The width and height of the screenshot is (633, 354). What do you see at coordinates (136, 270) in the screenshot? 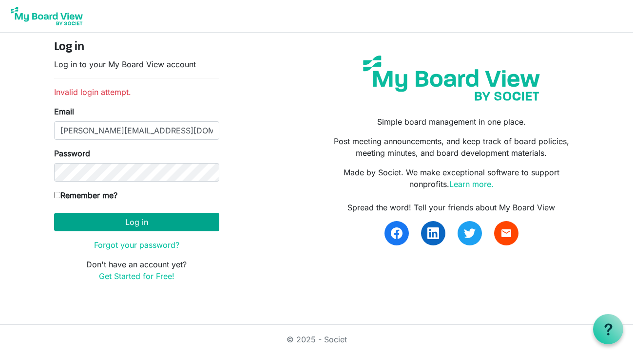
I see `p: Don't have an account yet?` at bounding box center [136, 270].